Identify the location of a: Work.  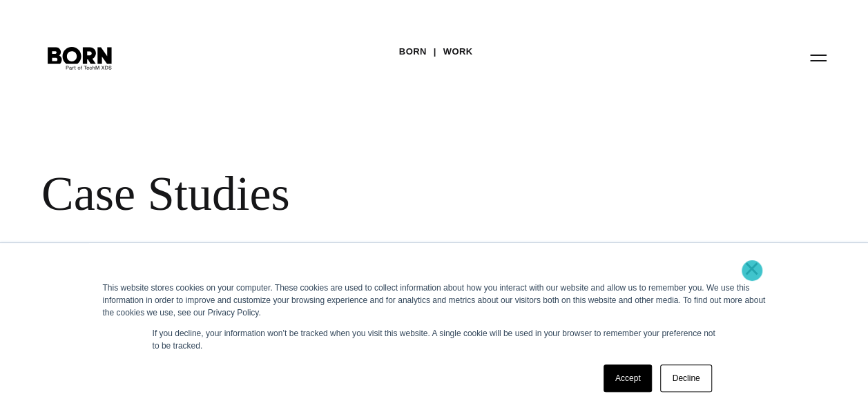
(458, 52).